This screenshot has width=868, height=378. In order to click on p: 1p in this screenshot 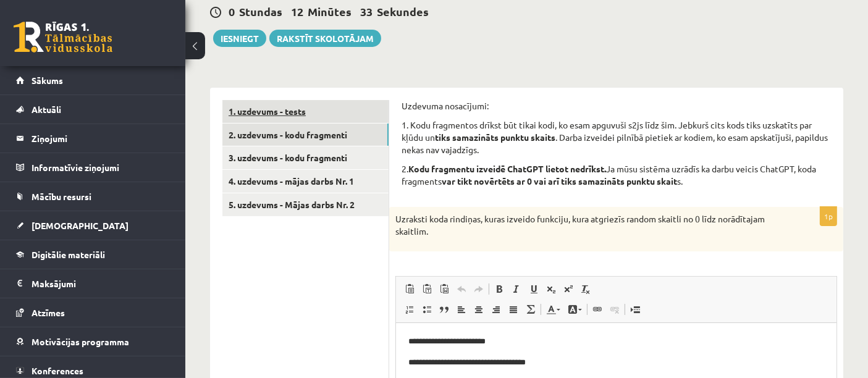, I will do `click(829, 216)`.